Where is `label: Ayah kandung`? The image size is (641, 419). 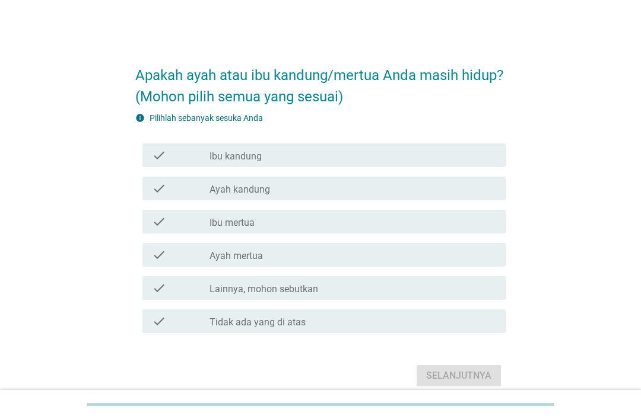 label: Ayah kandung is located at coordinates (240, 190).